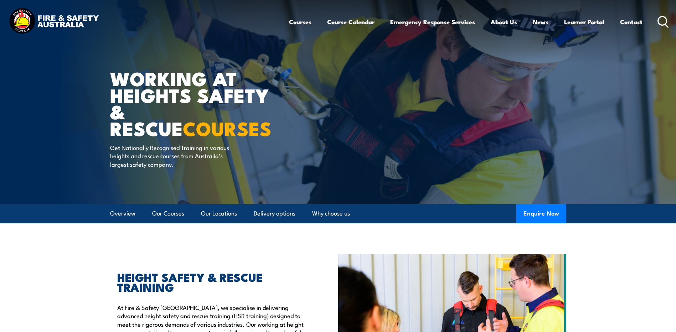 This screenshot has width=676, height=332. What do you see at coordinates (541, 22) in the screenshot?
I see `a: News` at bounding box center [541, 22].